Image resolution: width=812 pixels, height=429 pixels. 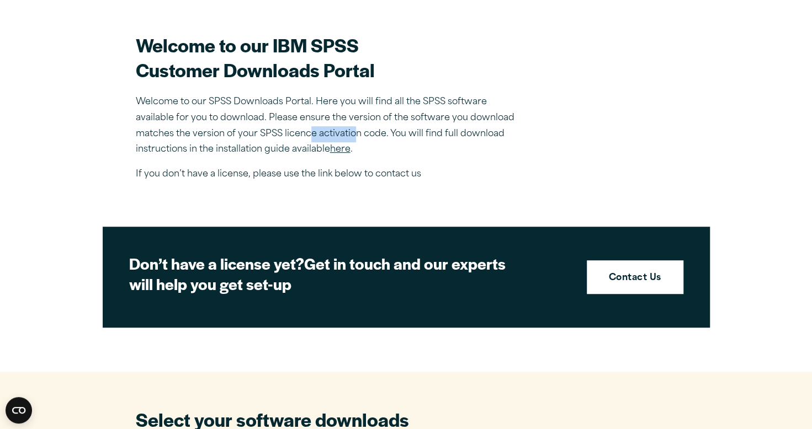 I want to click on a: Contact Us, so click(x=635, y=278).